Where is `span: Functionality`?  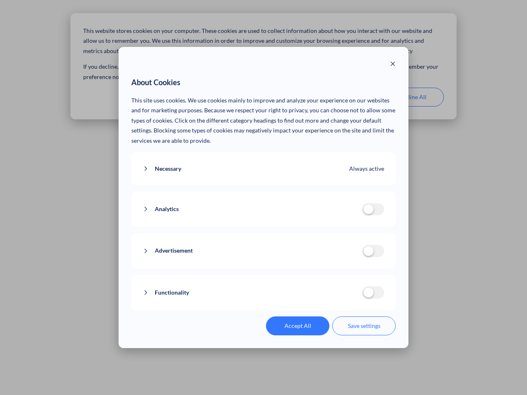 span: Functionality is located at coordinates (172, 293).